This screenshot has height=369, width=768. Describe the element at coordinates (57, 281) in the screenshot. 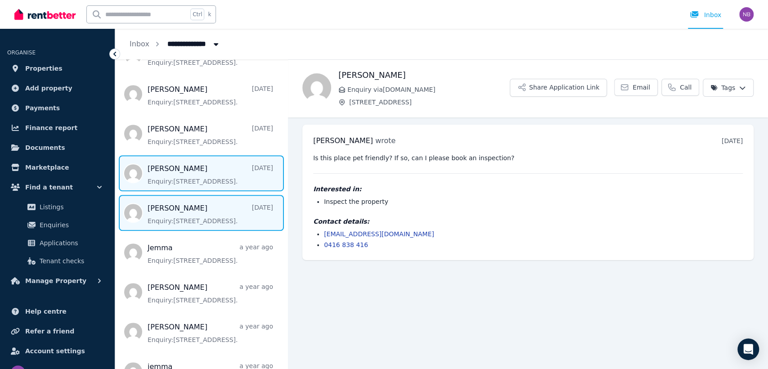

I see `button: Manage Property` at that location.